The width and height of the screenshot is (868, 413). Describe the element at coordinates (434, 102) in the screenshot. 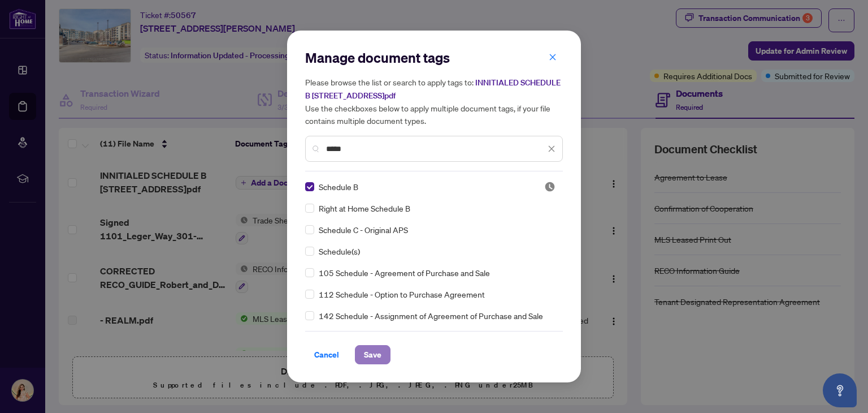

I see `h5: Please browse the list or search to apply tags to: Use the checkboxes below to apply multiple doc...` at that location.